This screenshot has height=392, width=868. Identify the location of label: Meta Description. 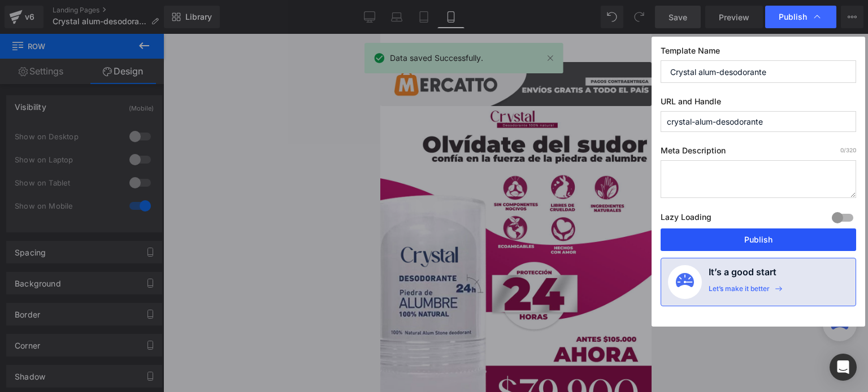
(758, 153).